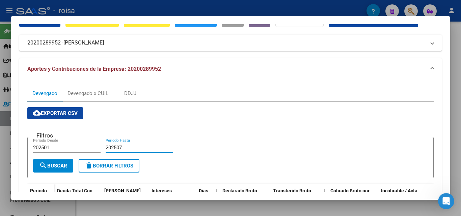 The width and height of the screenshot is (461, 216). Describe the element at coordinates (296, 199) in the screenshot. I see `datatable-header-cell: Transferido Bruto ARCA` at that location.